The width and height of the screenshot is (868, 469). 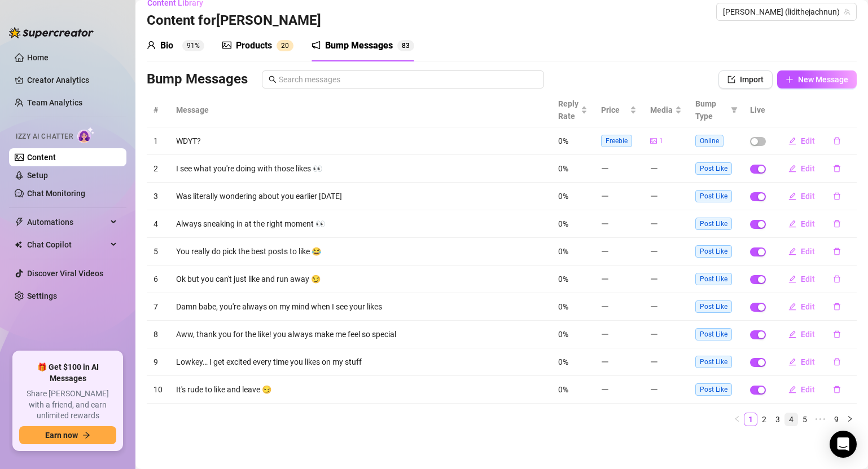 What do you see at coordinates (38, 57) in the screenshot?
I see `a: Home` at bounding box center [38, 57].